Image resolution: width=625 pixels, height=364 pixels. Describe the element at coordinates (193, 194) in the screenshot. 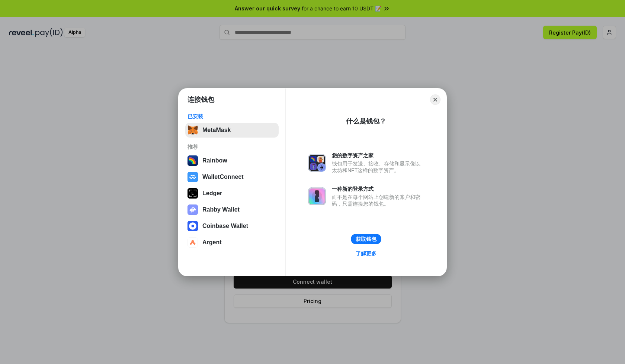

I see `img: svg+xml,%3Csvg%20xmlns%3D%22http%3A%2F%2Fwww.w3.org%2F2000%2Fsvg%22%20width%3D%2228%22%20height%3...` at that location.